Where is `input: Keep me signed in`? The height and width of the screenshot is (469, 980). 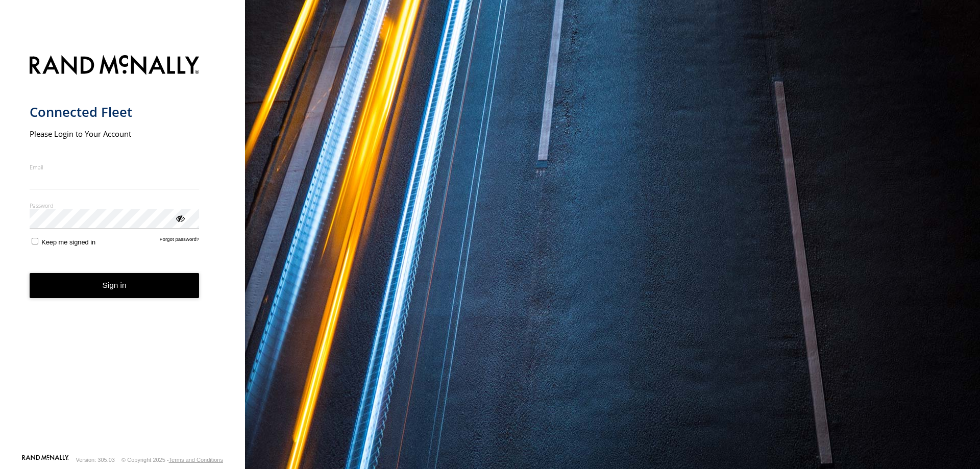 input: Keep me signed in is located at coordinates (34, 241).